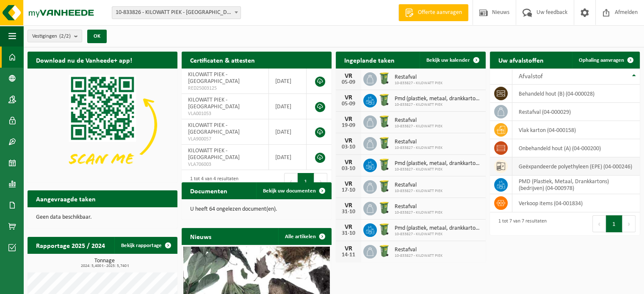 The image size is (644, 294). I want to click on a: Offerte aanvragen, so click(433, 13).